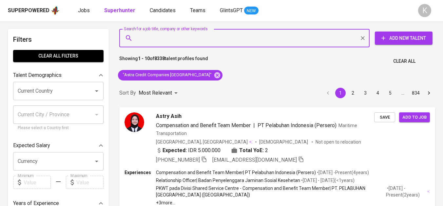  Describe the element at coordinates (134, 122) in the screenshot. I see `img: 67c5424b6f0998a6d238abf5734a8924.png` at that location.